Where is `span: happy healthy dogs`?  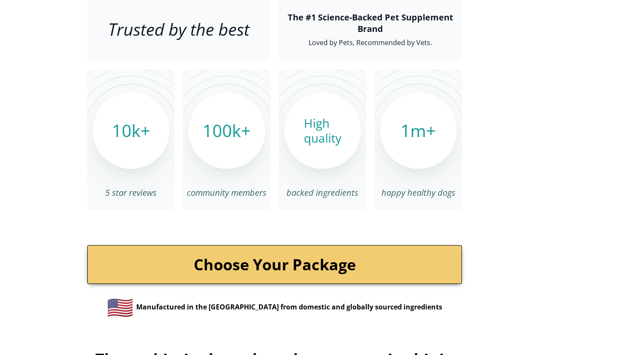
span: happy healthy dogs is located at coordinates (418, 192).